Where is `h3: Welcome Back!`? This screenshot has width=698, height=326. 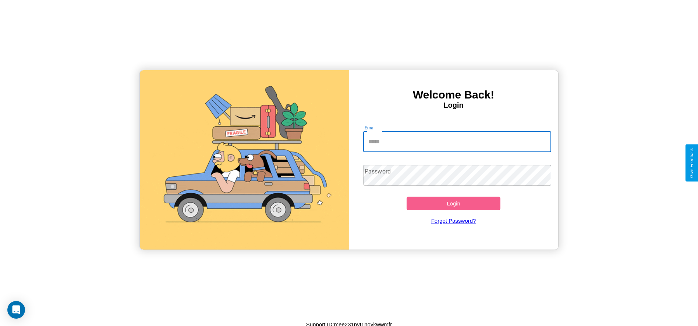
h3: Welcome Back! is located at coordinates (454, 95).